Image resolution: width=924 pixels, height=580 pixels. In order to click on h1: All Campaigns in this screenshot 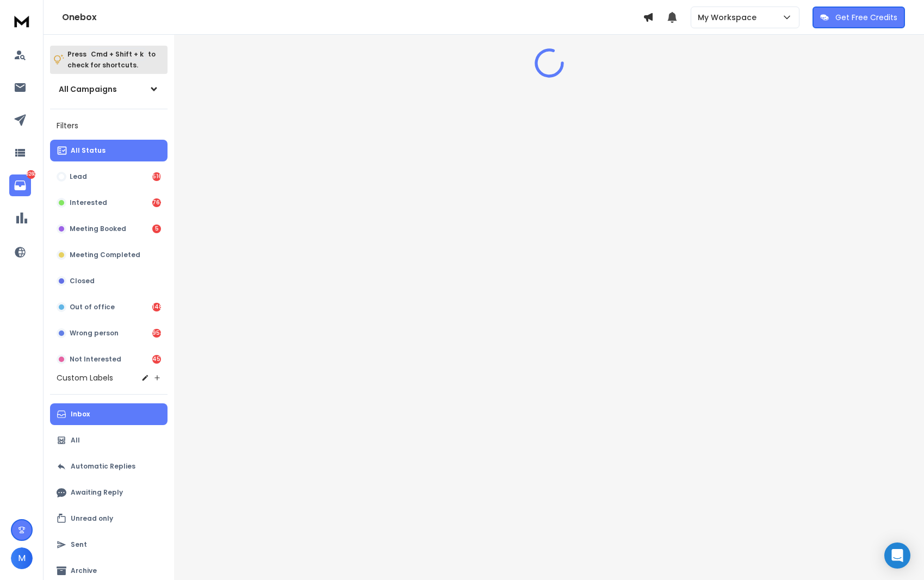, I will do `click(88, 89)`.